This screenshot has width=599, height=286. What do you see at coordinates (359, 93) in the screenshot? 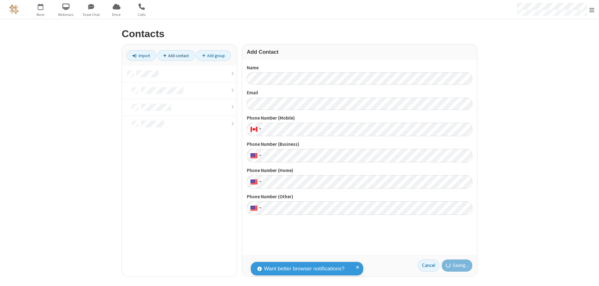
I see `label: Email` at bounding box center [359, 93].